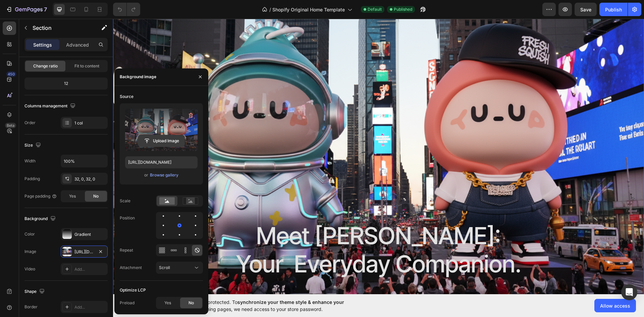  Describe the element at coordinates (60, 28) in the screenshot. I see `p: Section` at that location.